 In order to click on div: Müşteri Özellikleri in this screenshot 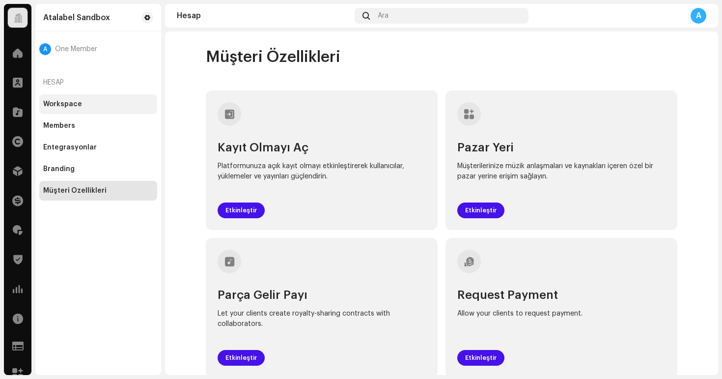, I will do `click(75, 191)`.